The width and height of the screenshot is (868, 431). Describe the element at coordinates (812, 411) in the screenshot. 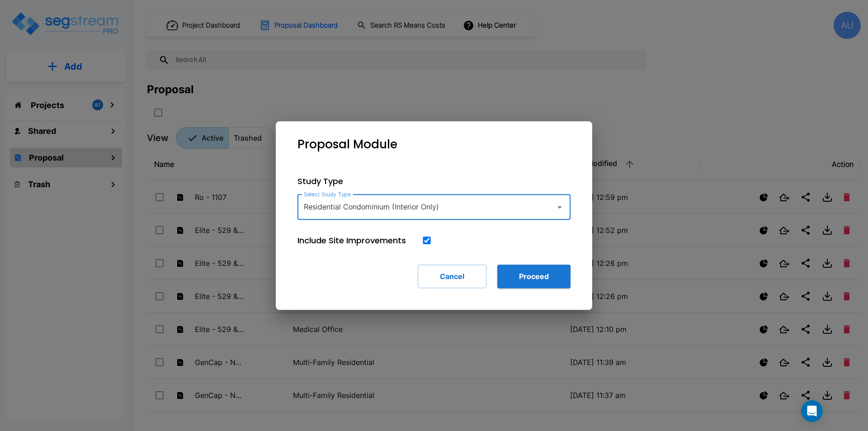

I see `div: Open Intercom Messenger` at that location.